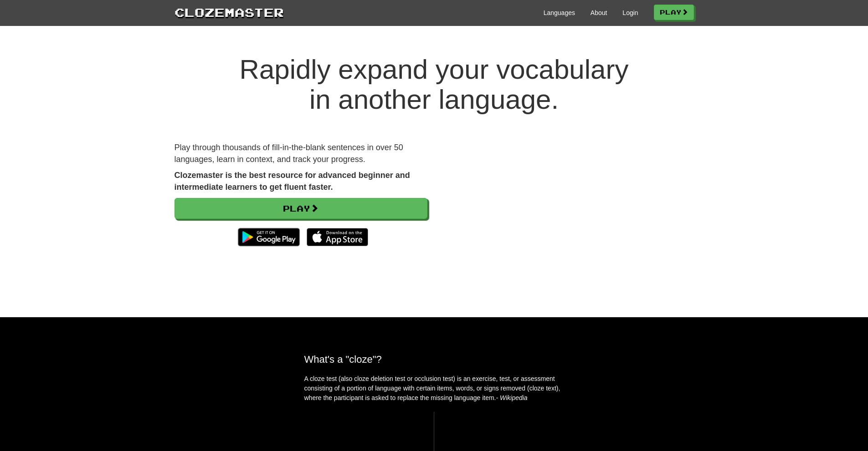  What do you see at coordinates (559, 13) in the screenshot?
I see `a: Languages` at bounding box center [559, 13].